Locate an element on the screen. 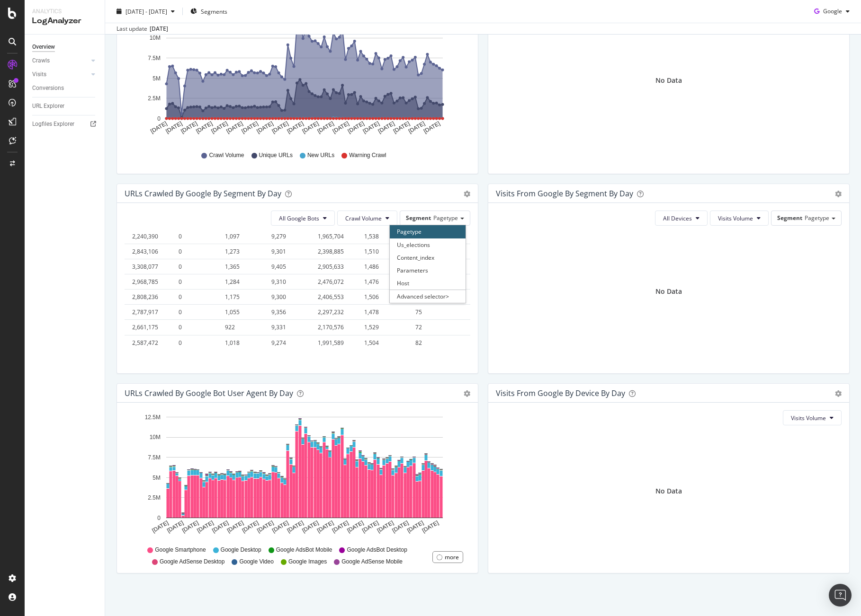 This screenshot has height=616, width=861. span: 72 is located at coordinates (419, 327).